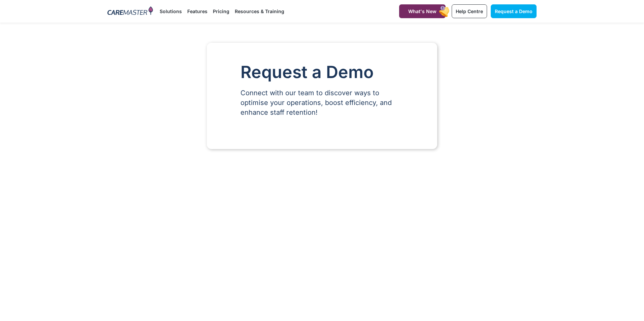  What do you see at coordinates (322, 72) in the screenshot?
I see `h1: Request a Demo` at bounding box center [322, 72].